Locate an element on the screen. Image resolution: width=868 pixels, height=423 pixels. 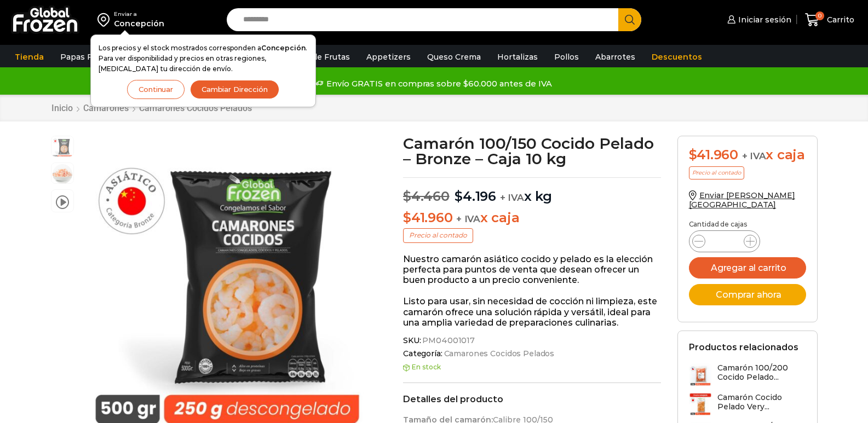
a: Tienda is located at coordinates (29, 57).